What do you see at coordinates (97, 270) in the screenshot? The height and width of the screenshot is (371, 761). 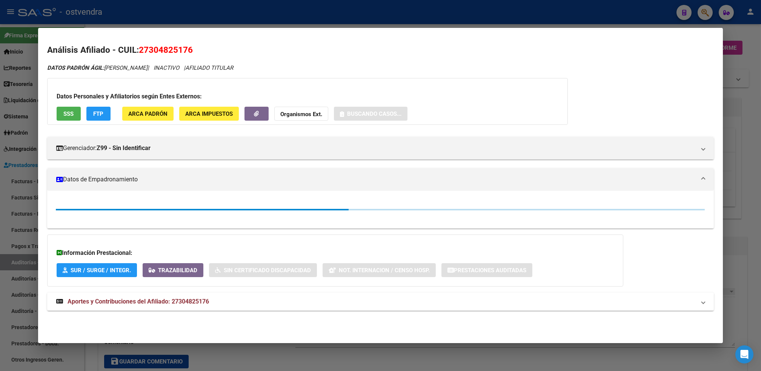 I see `button: SUR / SURGE / INTEGR.` at bounding box center [97, 270].